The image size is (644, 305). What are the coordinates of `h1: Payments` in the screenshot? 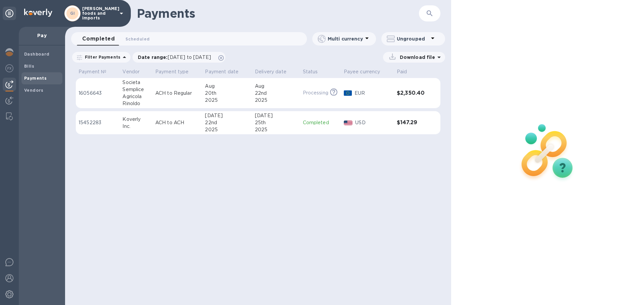 It's located at (258, 13).